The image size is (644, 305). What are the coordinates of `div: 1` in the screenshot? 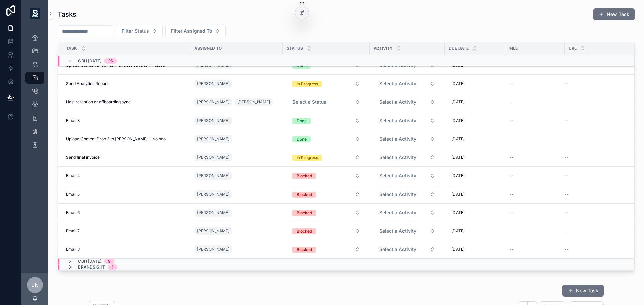 It's located at (112, 267).